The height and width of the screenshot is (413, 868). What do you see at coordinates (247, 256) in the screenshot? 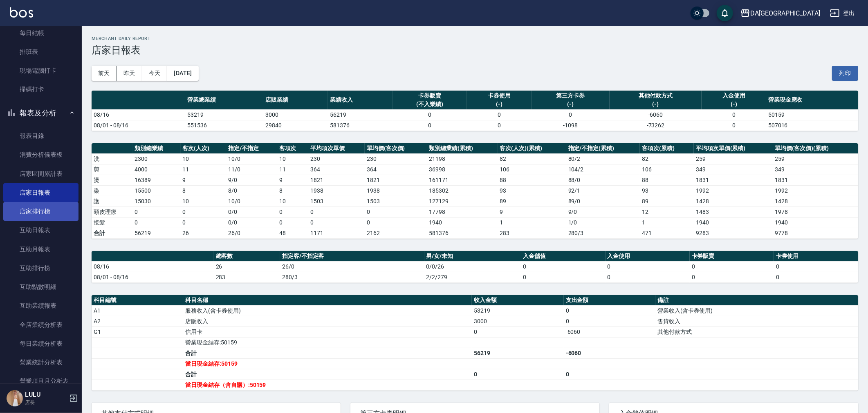
I see `th: 總客數` at bounding box center [247, 256].